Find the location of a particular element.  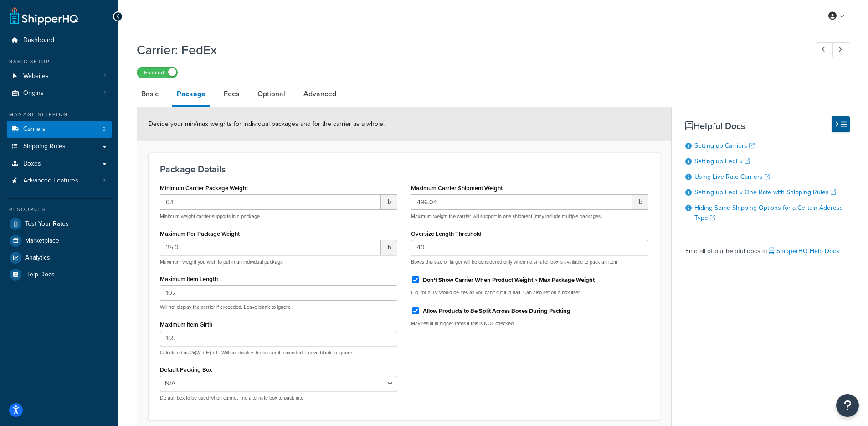

p: May result in higher rates if this is NOT checked is located at coordinates (530, 324).